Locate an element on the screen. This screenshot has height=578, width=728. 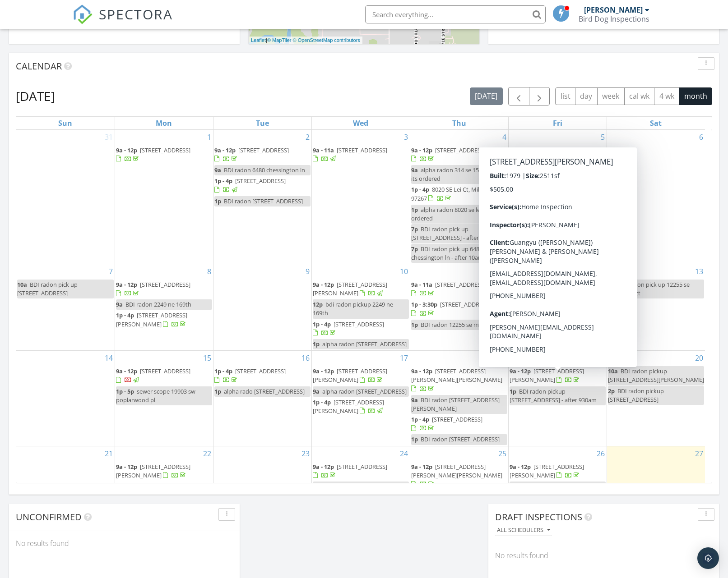
span: 1p - 3:30p is located at coordinates (424, 304).